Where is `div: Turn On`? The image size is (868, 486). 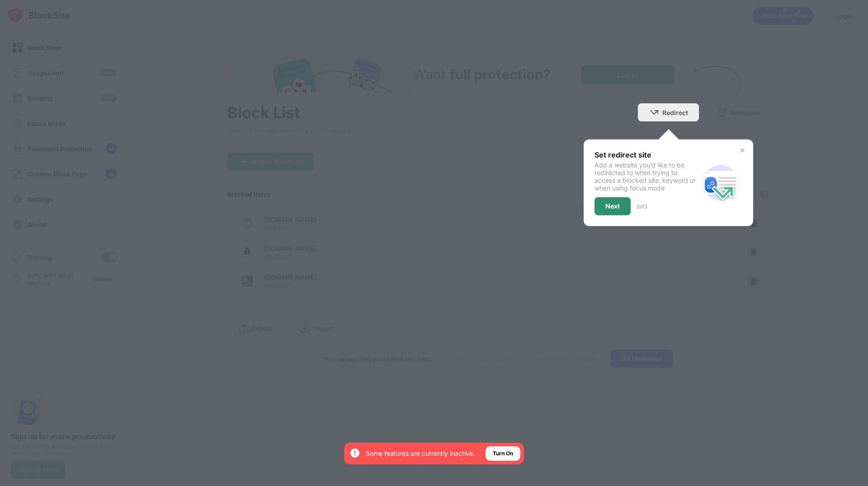 div: Turn On is located at coordinates (502, 454).